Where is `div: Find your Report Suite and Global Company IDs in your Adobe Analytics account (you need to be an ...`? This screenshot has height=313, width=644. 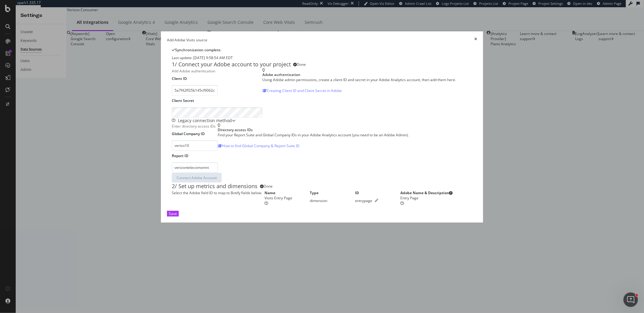
div: Find your Report Suite and Global Company IDs in your Adobe Analytics account (you need to be an ... is located at coordinates (313, 135).